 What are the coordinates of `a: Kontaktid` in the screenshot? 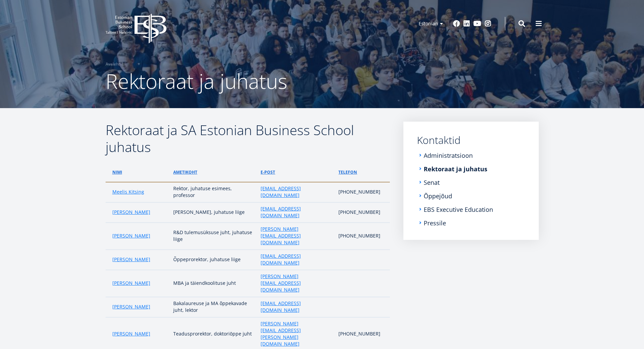 It's located at (471, 140).